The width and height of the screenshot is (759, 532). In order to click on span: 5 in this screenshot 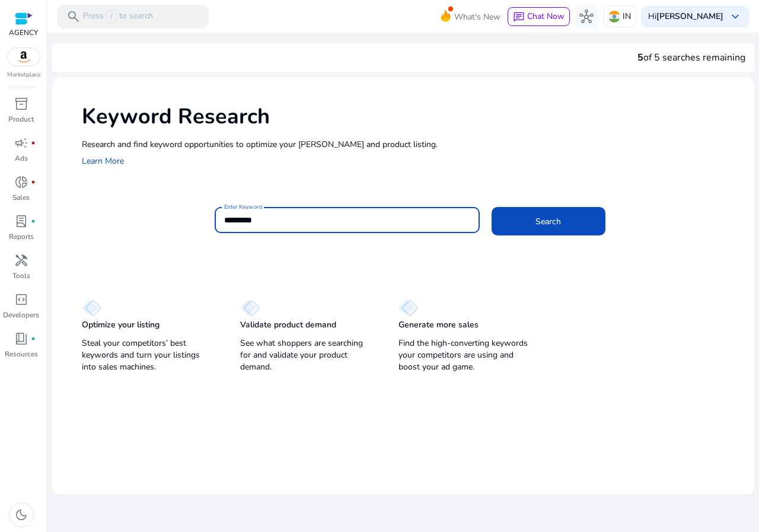, I will do `click(640, 58)`.